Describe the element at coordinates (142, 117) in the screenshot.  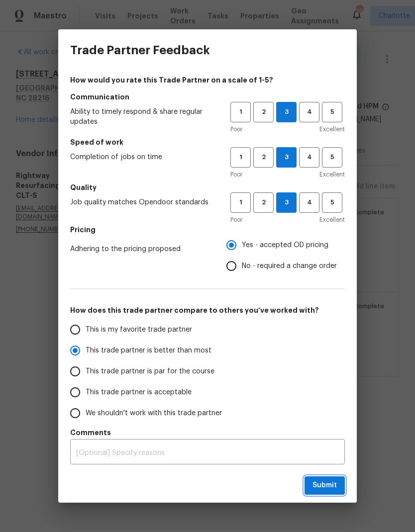
I see `span: Ability to timely respond & share regular updates` at that location.